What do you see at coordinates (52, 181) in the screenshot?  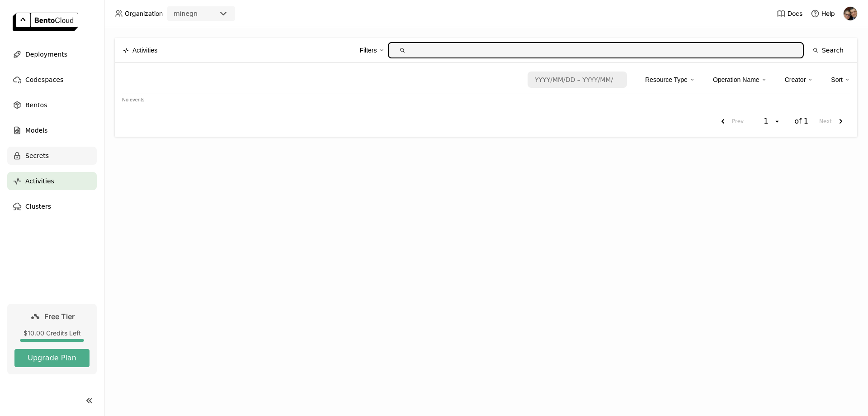 I see `a: Activities` at bounding box center [52, 181].